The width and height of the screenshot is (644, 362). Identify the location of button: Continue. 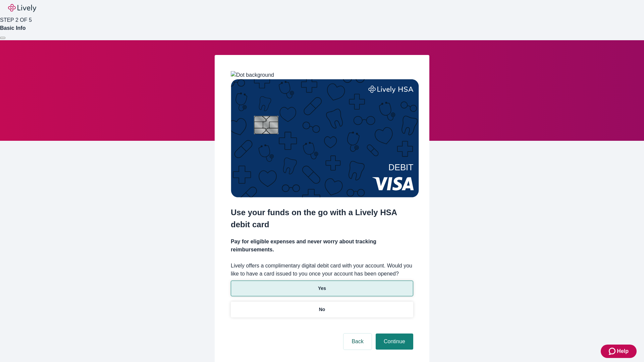
(395, 342).